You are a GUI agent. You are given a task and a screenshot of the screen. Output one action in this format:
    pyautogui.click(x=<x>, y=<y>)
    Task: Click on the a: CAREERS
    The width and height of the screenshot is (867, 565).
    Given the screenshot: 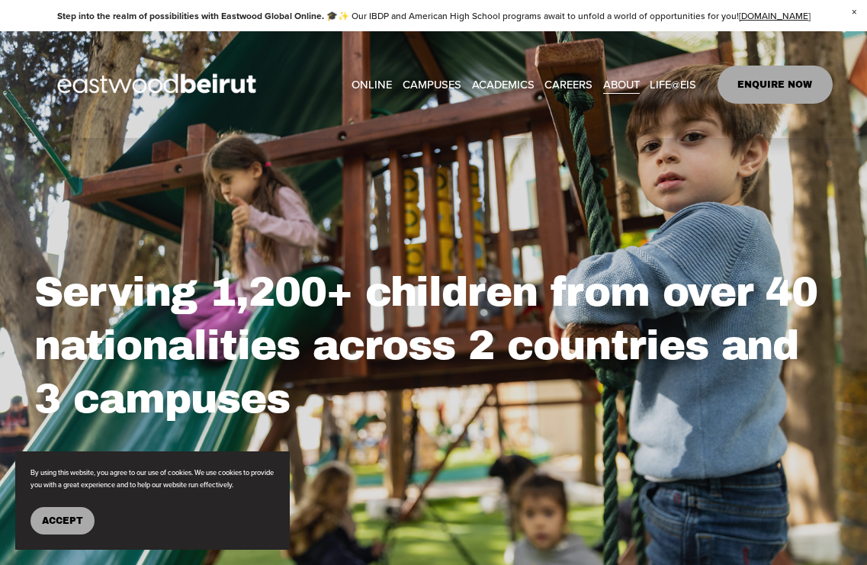 What is the action you would take?
    pyautogui.click(x=568, y=84)
    